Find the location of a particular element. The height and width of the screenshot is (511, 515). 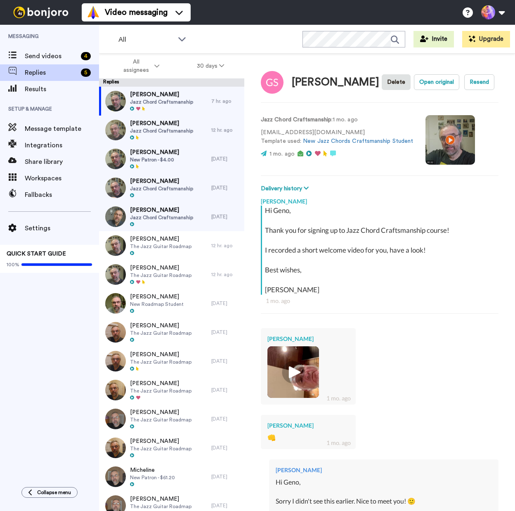

div: Grant says… is located at coordinates (83, 161).